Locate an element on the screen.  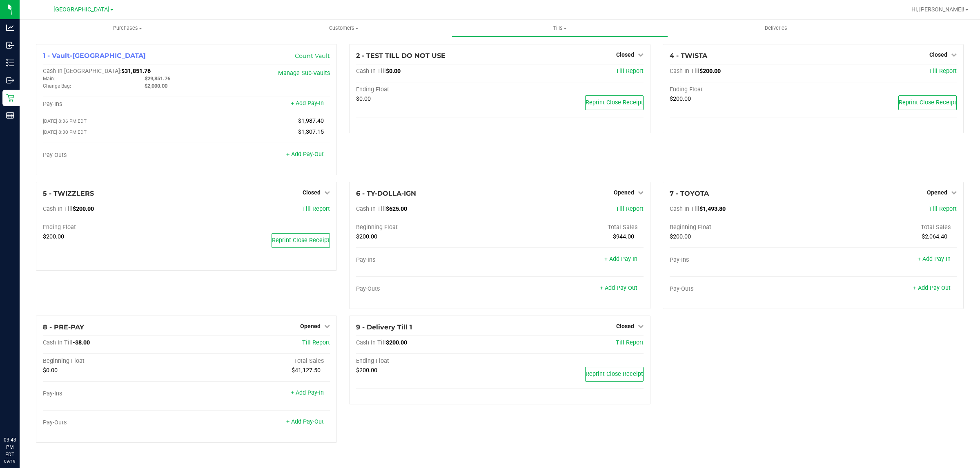
span: 2 - TEST TILL DO NOT USE is located at coordinates (400, 55).